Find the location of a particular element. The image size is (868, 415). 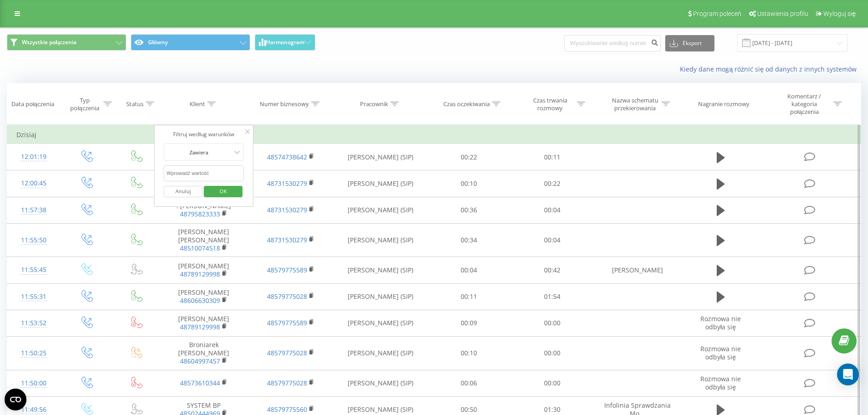

div: Czas trwania rozmowy is located at coordinates (550, 104).